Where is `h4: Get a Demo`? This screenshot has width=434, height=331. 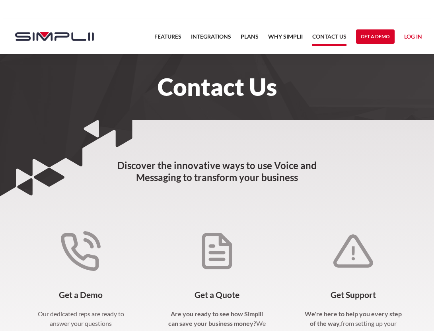
h4: Get a Demo is located at coordinates (81, 295).